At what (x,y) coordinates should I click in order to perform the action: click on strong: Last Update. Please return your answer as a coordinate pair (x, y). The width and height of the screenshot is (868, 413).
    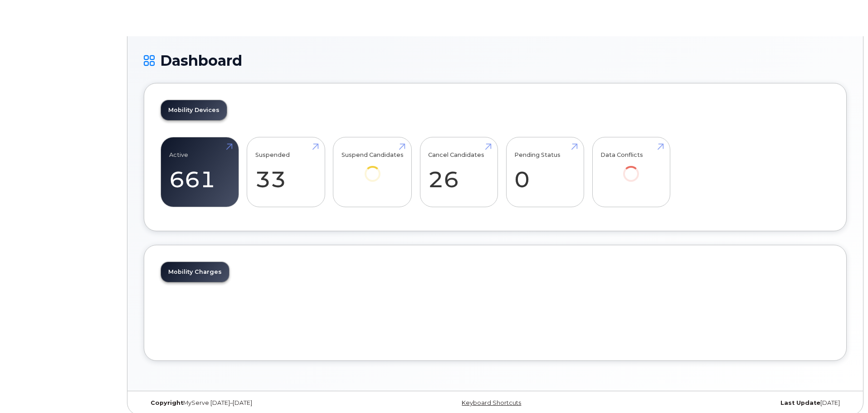
    Looking at the image, I should click on (801, 403).